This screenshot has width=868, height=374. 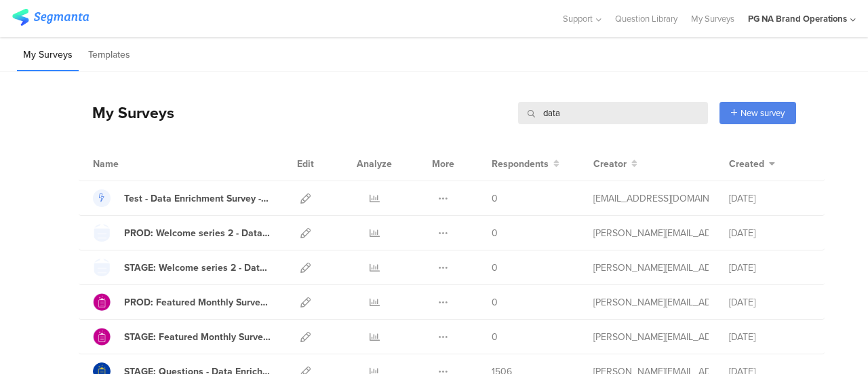 I want to click on div: PG NA Brand Operations, so click(x=797, y=18).